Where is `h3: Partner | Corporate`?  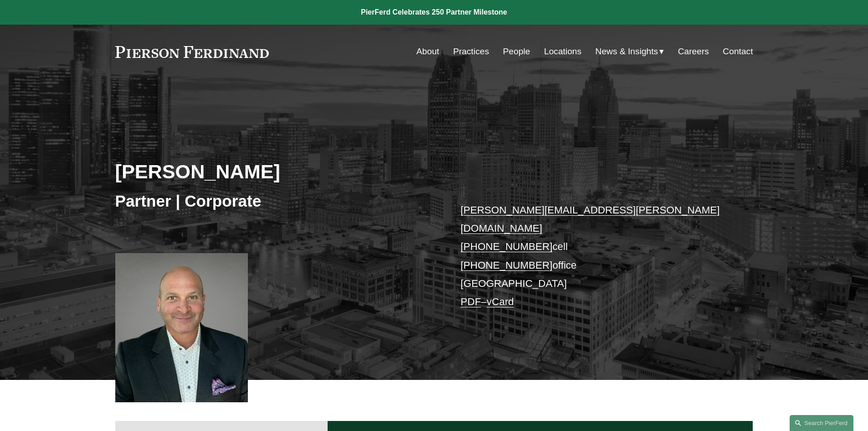
h3: Partner | Corporate is located at coordinates (275, 201).